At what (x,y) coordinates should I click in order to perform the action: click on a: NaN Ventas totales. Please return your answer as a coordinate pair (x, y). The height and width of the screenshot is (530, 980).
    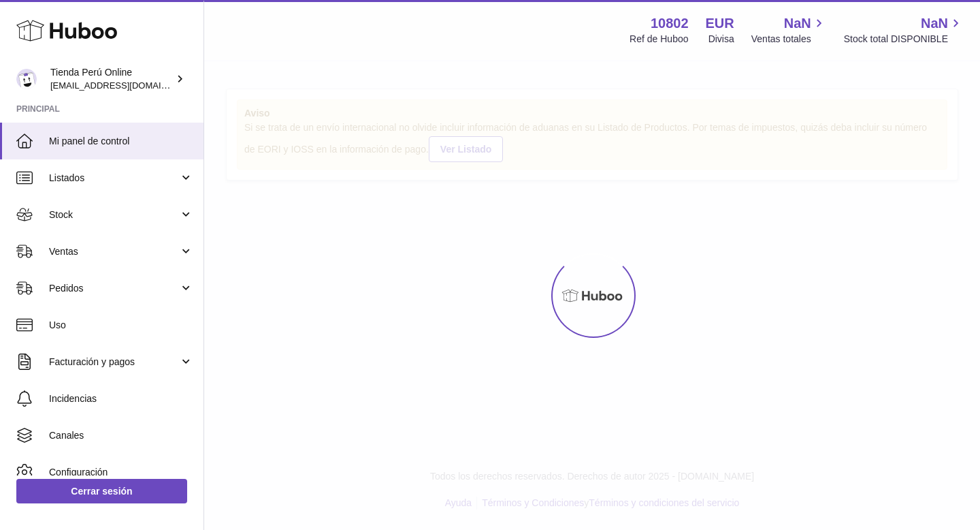
    Looking at the image, I should click on (789, 30).